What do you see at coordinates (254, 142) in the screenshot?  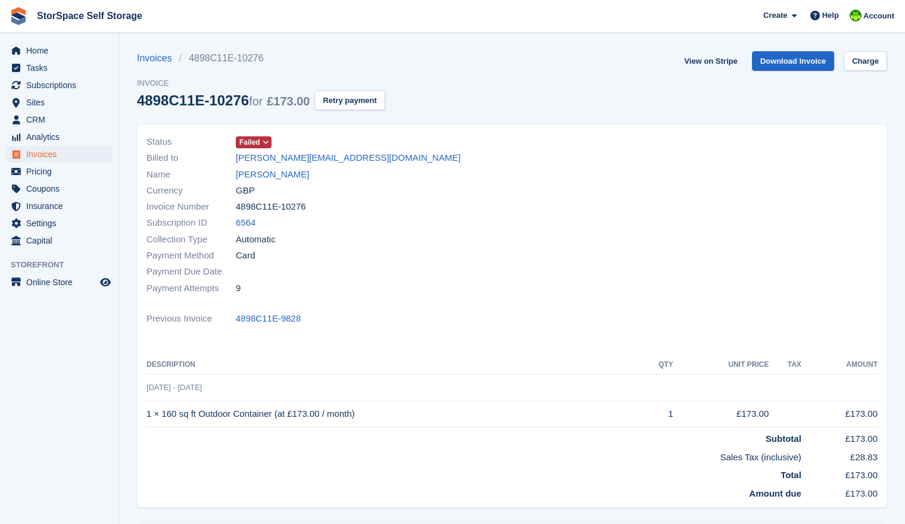 I see `a: Failed` at bounding box center [254, 142].